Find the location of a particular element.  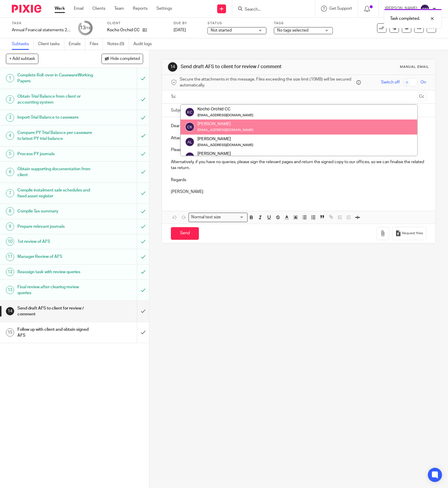

h1: Import Trial Balance to caseware is located at coordinates (55, 117).